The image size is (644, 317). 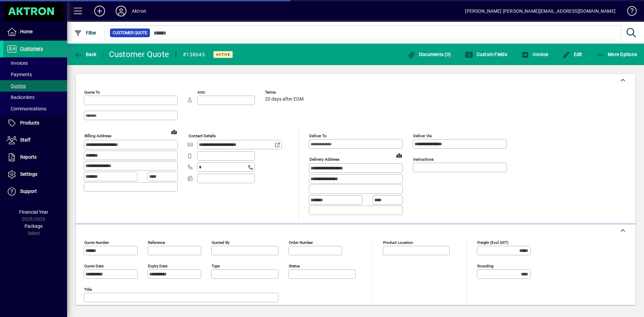 What do you see at coordinates (535, 55) in the screenshot?
I see `button: Invoice` at bounding box center [535, 55].